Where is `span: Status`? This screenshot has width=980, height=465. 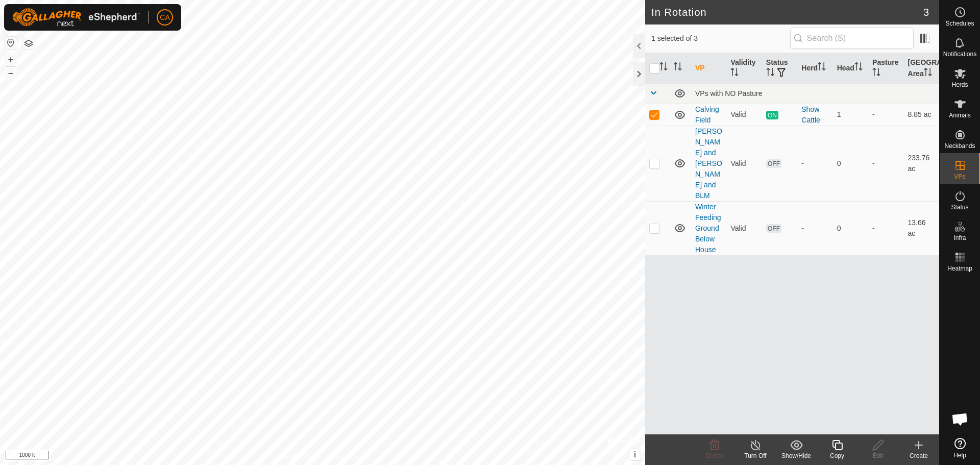
span: Status is located at coordinates (959, 208).